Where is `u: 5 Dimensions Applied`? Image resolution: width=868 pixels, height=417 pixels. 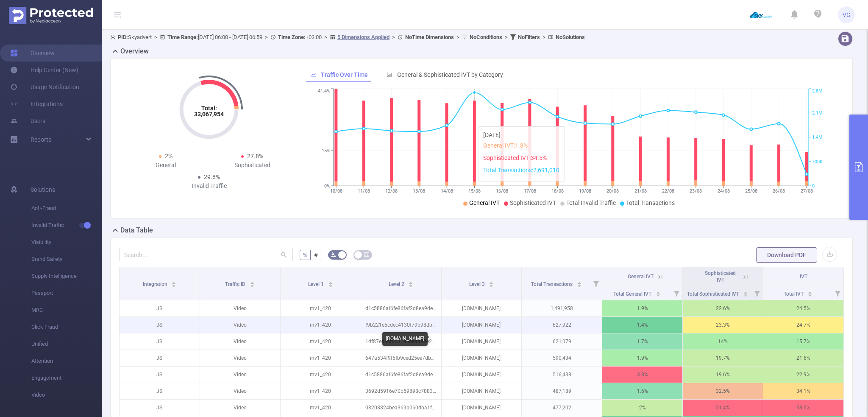
u: 5 Dimensions Applied is located at coordinates (363, 37).